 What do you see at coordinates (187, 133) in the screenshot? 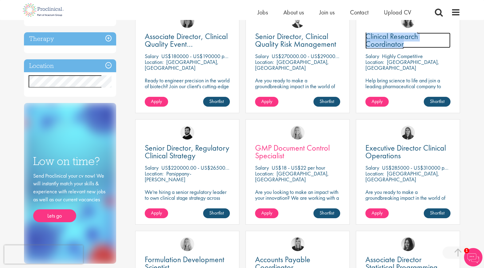
I see `img: Nick Walker` at bounding box center [187, 133].